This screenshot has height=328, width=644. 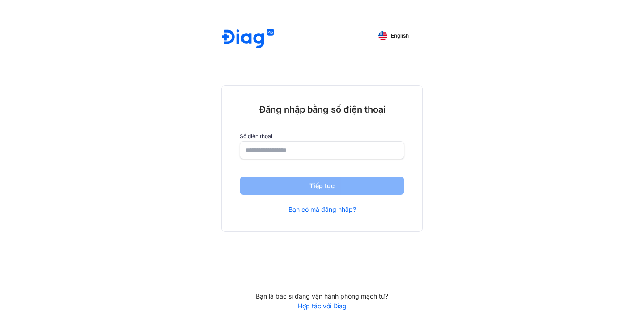 I want to click on label: Số điện thoại, so click(x=322, y=136).